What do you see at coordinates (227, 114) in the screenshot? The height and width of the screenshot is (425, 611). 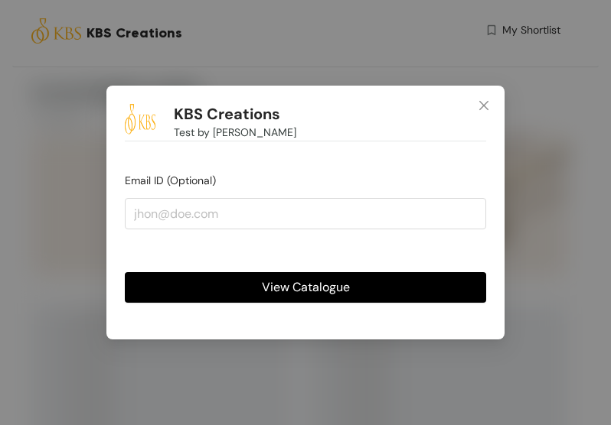 I see `h1: KBS Creations` at bounding box center [227, 114].